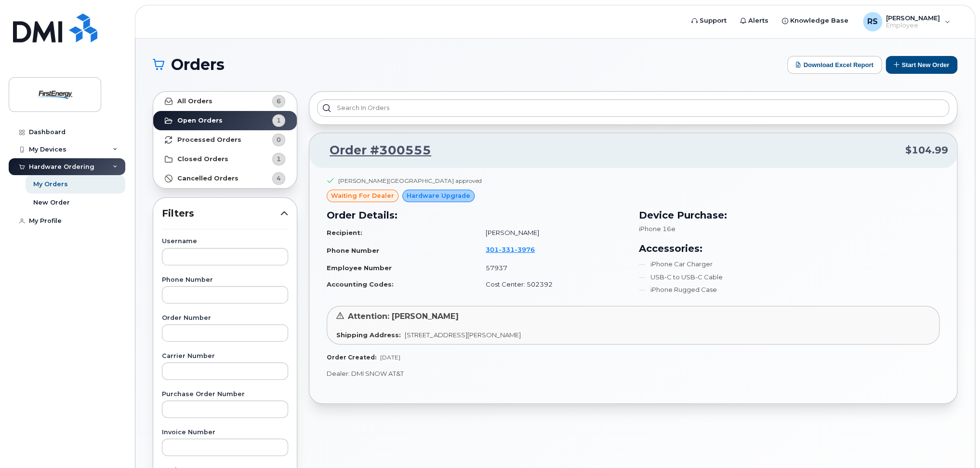 This screenshot has width=980, height=468. What do you see at coordinates (352, 251) in the screenshot?
I see `strong: Phone Number` at bounding box center [352, 251].